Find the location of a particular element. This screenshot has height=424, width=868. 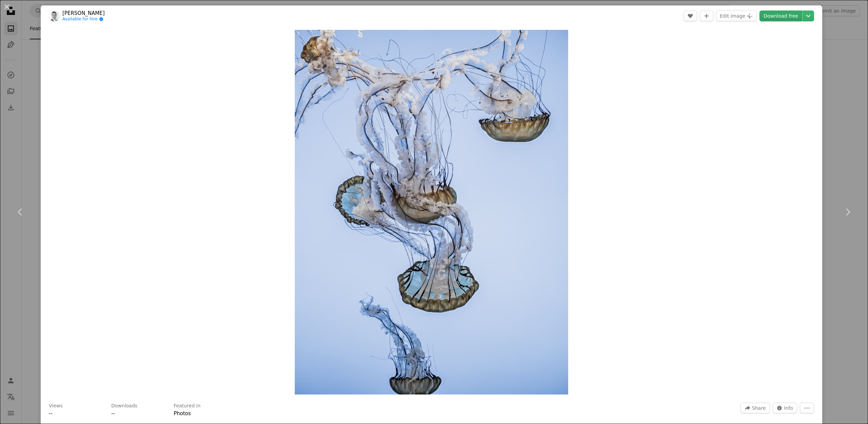

h3: Featured in is located at coordinates (187, 406).